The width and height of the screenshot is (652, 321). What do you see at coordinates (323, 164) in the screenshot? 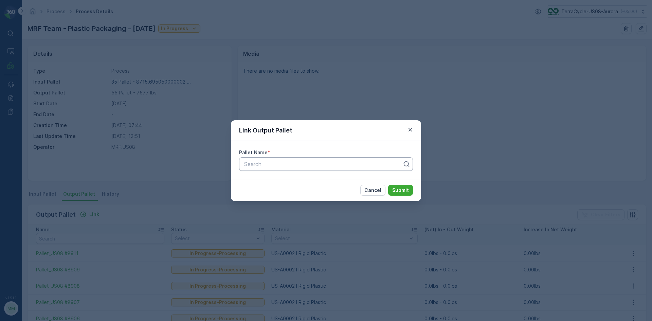
I see `p: Search` at bounding box center [323, 164].